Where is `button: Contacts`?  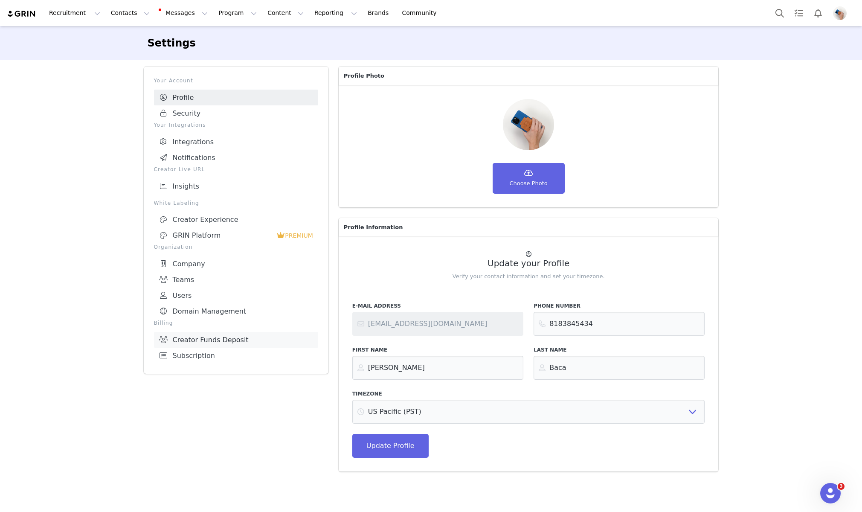
button: Contacts is located at coordinates (130, 13).